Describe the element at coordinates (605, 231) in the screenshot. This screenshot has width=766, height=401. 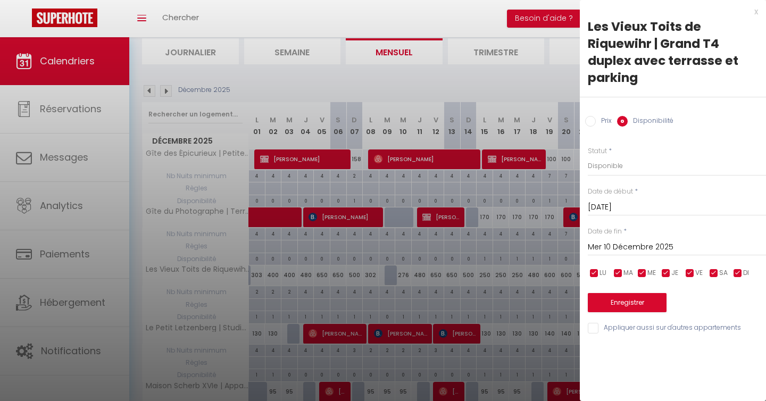
I see `label: Date de fin` at that location.